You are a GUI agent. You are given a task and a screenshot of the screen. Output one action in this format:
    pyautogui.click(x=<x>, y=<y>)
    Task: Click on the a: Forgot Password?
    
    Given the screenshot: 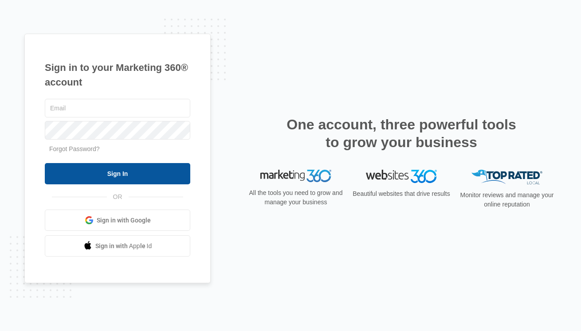 What is the action you would take?
    pyautogui.click(x=74, y=149)
    